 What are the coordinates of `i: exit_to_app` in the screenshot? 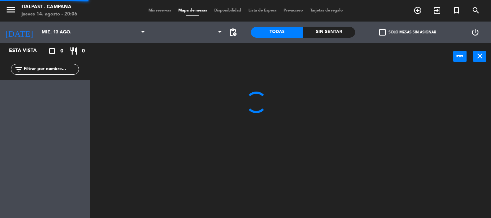 It's located at (437, 10).